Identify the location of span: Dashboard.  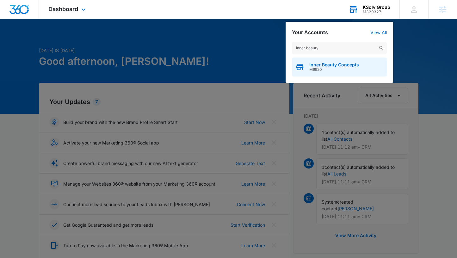
(63, 9).